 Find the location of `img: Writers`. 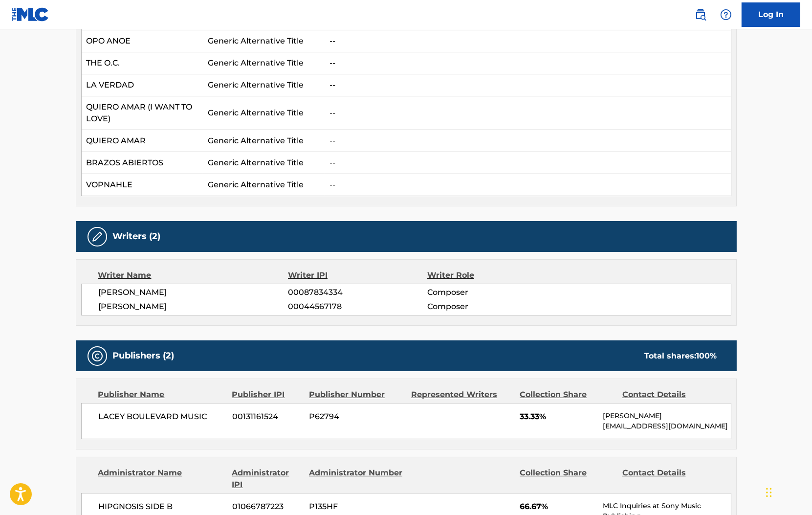

img: Writers is located at coordinates (97, 237).